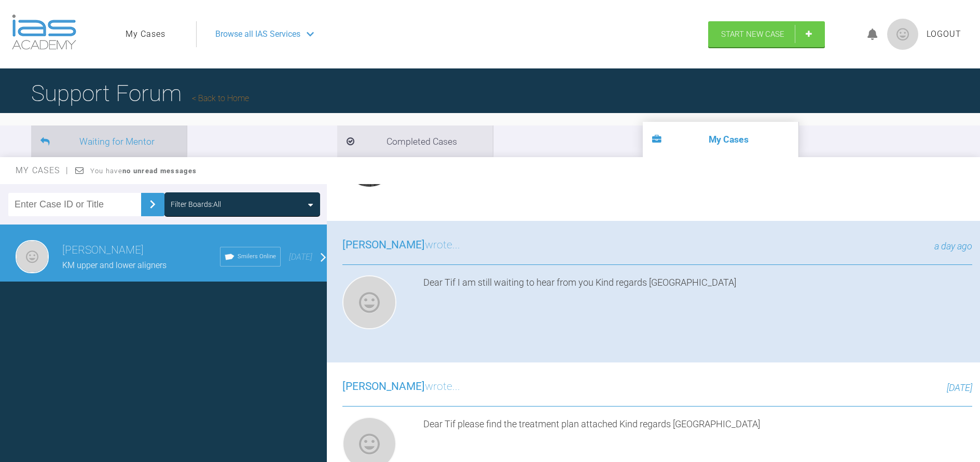 This screenshot has width=980, height=462. Describe the element at coordinates (257, 257) in the screenshot. I see `span: Smilers Online` at that location.